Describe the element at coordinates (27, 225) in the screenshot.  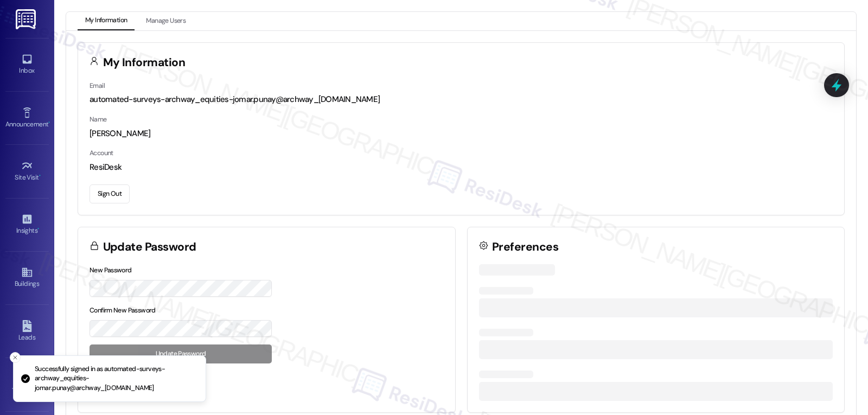
I see `a: Insights •` at that location.